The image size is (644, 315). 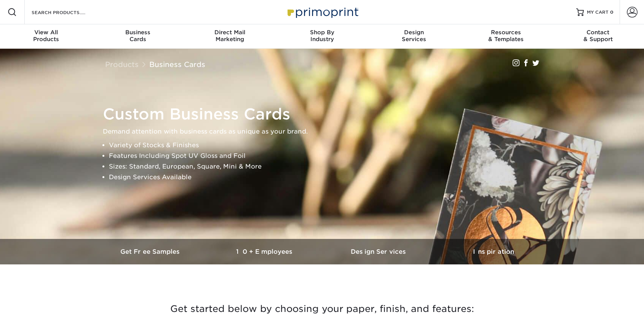 What do you see at coordinates (151, 251) in the screenshot?
I see `a: Get Free Samples` at bounding box center [151, 251].